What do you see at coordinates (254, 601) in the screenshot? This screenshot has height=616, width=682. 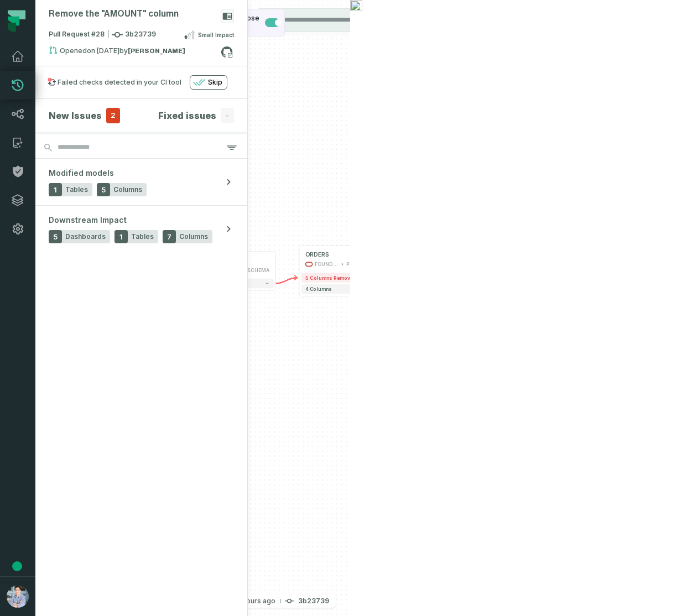 I see `relative-time: Aug 21, 2025, 6:11 PM PDT` at bounding box center [254, 601].